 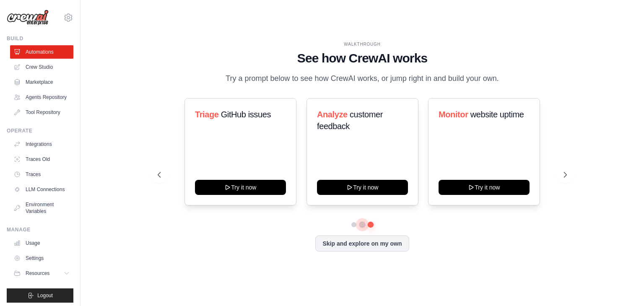 What do you see at coordinates (40, 230) in the screenshot?
I see `div: Manage` at bounding box center [40, 230].